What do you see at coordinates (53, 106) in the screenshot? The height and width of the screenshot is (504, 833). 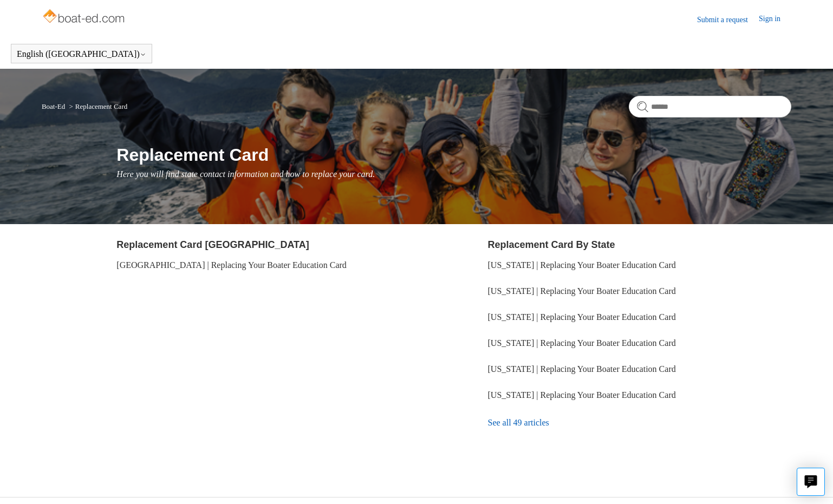 I see `a: Boat-Ed` at bounding box center [53, 106].